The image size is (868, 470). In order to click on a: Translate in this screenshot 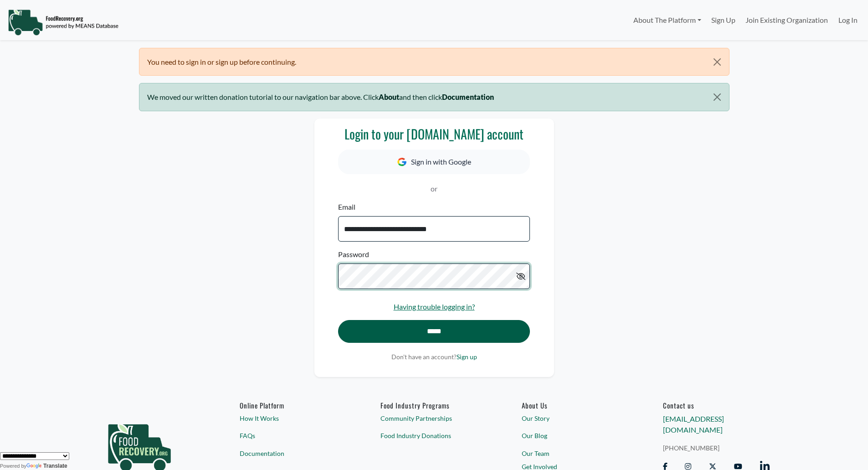, I will do `click(47, 465)`.